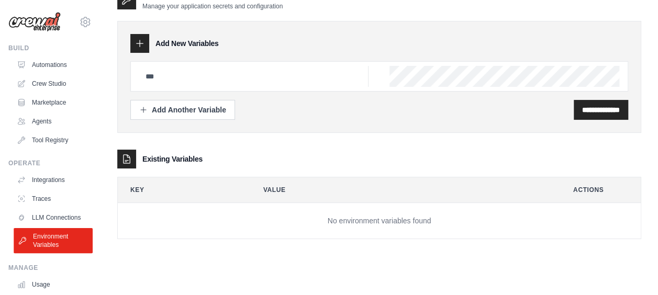  Describe the element at coordinates (52, 65) in the screenshot. I see `a: Automations` at that location.